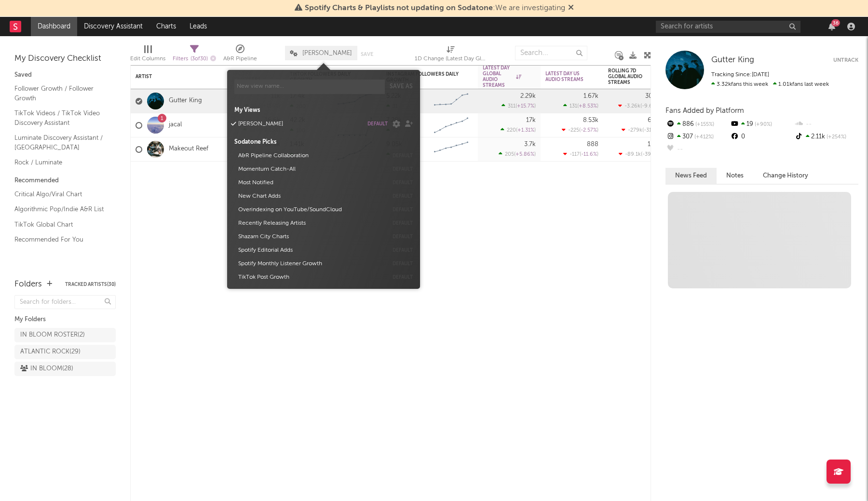 Image resolution: width=868 pixels, height=501 pixels. Describe the element at coordinates (28, 284) in the screenshot. I see `div: Folders` at that location.